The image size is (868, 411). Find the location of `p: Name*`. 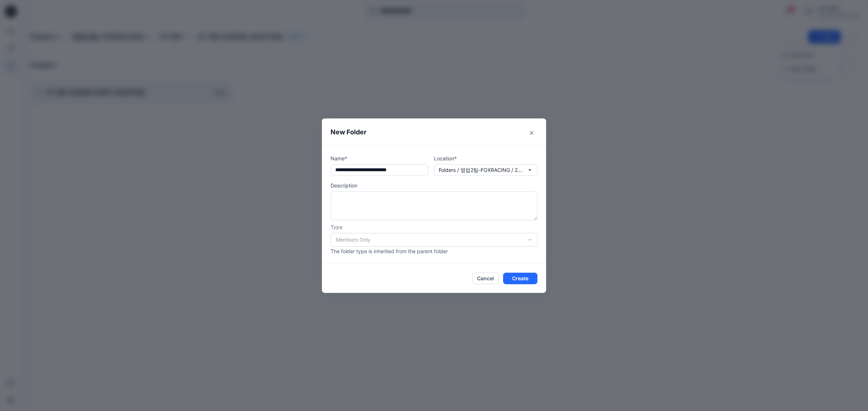

p: Name* is located at coordinates (379, 159).